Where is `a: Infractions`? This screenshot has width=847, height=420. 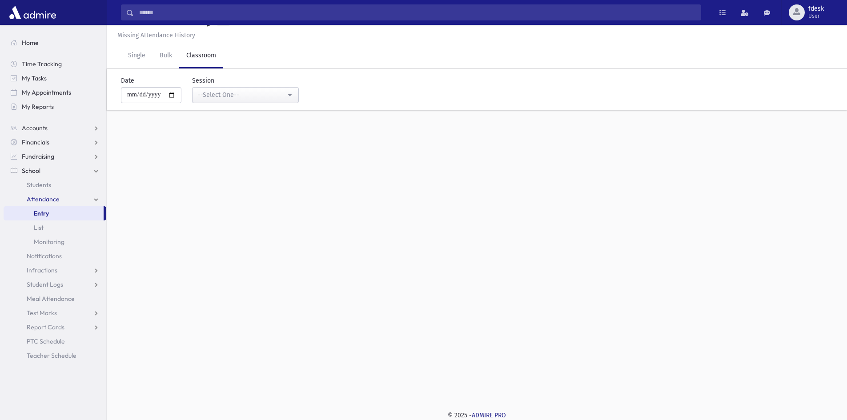
a: Infractions is located at coordinates (55, 270).